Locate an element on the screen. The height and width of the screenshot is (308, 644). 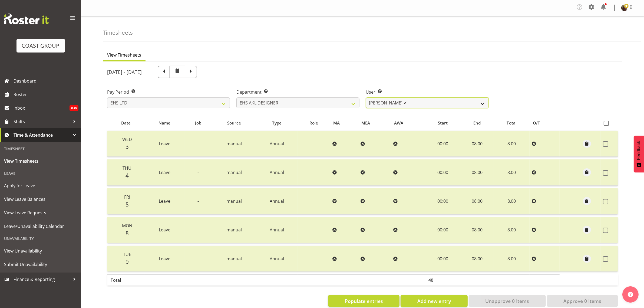
span: Dashboard is located at coordinates (46, 81).